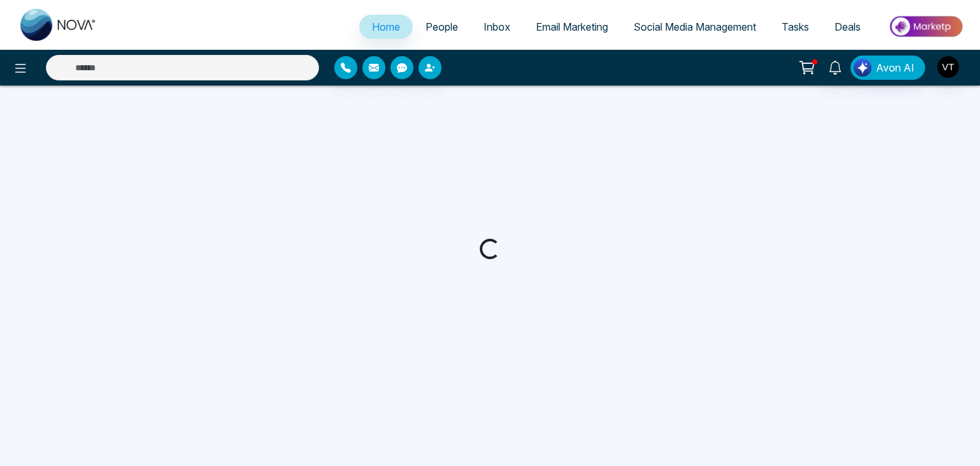 The image size is (980, 466). I want to click on span: Avon AI, so click(895, 67).